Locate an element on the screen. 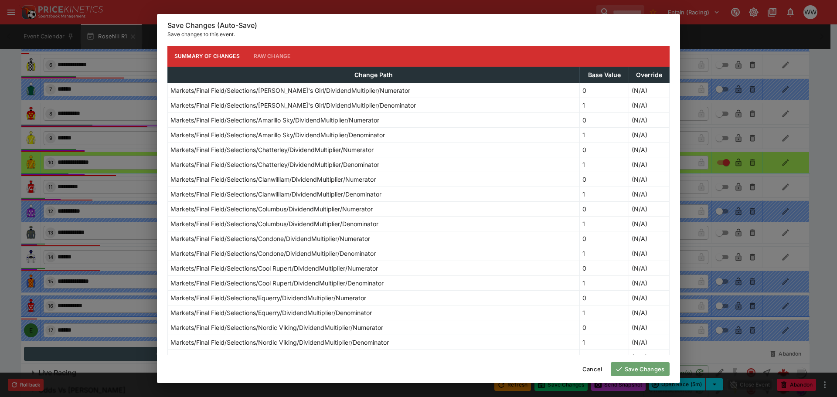 The image size is (837, 397). p: Markets/Final Field/Selections/Columbus/DividendMultiplier/Numerator is located at coordinates (272, 209).